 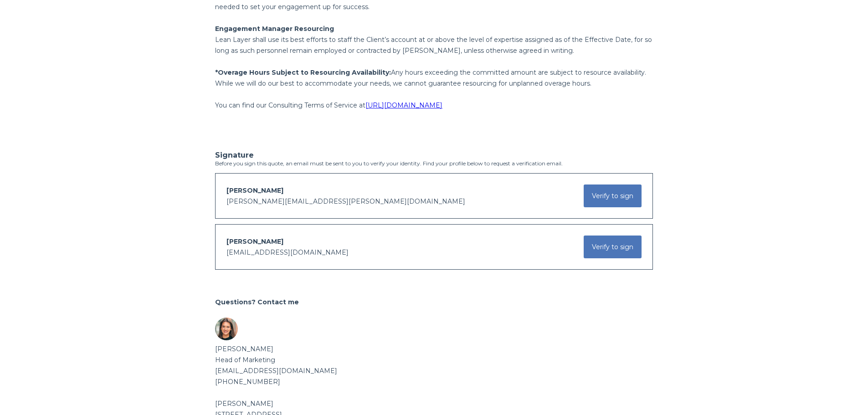 I want to click on span: *Overage Hours Subject to Resourcing Availability:, so click(x=303, y=73).